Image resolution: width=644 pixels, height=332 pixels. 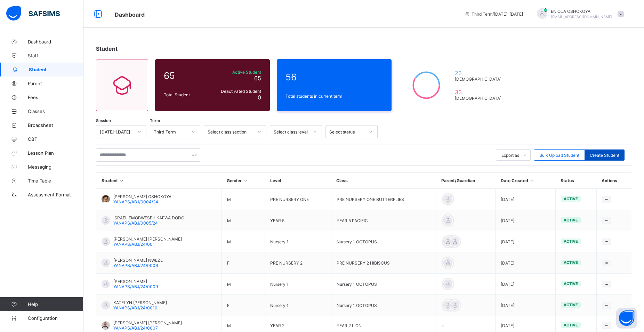 I want to click on span: Session, so click(x=103, y=121).